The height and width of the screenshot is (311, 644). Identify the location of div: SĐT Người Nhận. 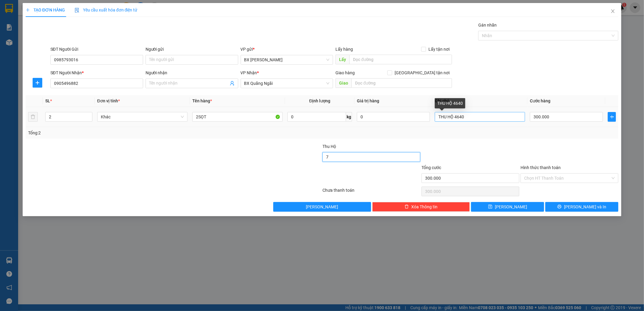
(96, 73).